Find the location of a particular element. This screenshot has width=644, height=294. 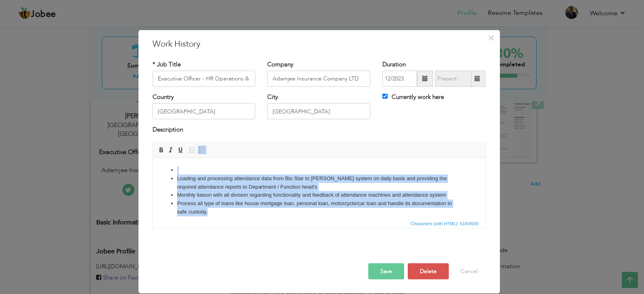

input: Currently work here is located at coordinates (385, 96).